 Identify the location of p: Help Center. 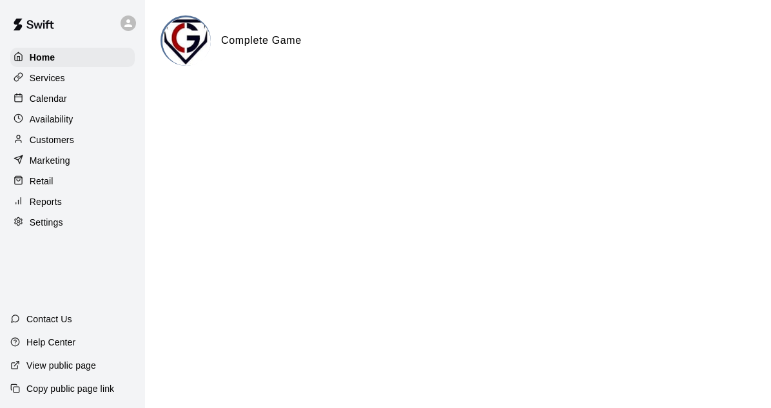
(51, 342).